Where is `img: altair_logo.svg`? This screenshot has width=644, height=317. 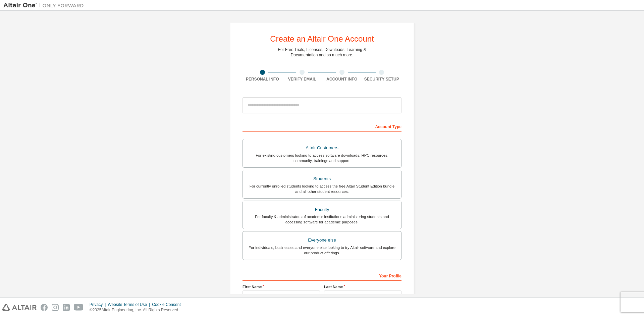
img: altair_logo.svg is located at coordinates (19, 308).